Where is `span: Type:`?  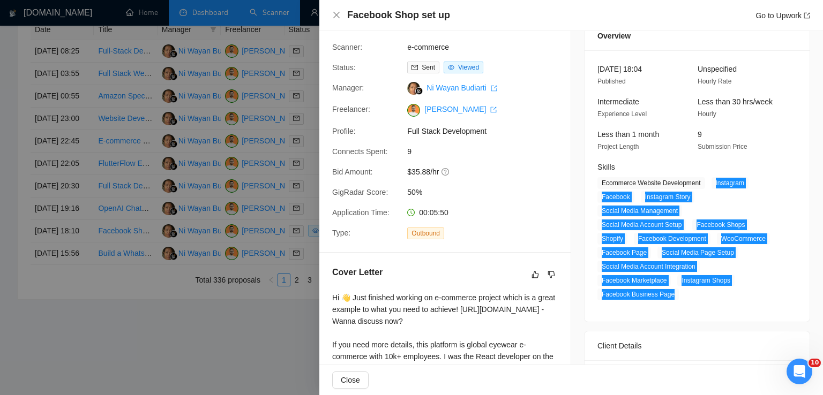
span: Type: is located at coordinates (341, 233).